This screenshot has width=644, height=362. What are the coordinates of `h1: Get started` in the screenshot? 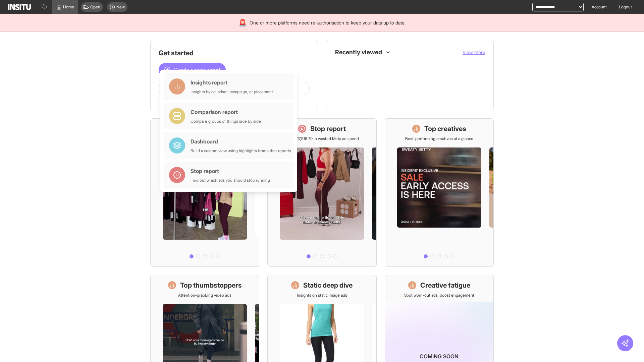 It's located at (234, 53).